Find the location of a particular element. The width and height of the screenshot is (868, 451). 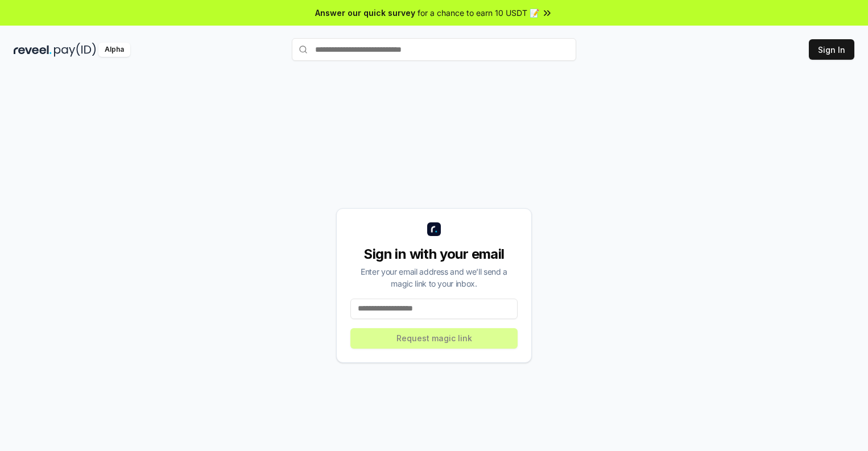

img: reveel_dark is located at coordinates (32, 50).